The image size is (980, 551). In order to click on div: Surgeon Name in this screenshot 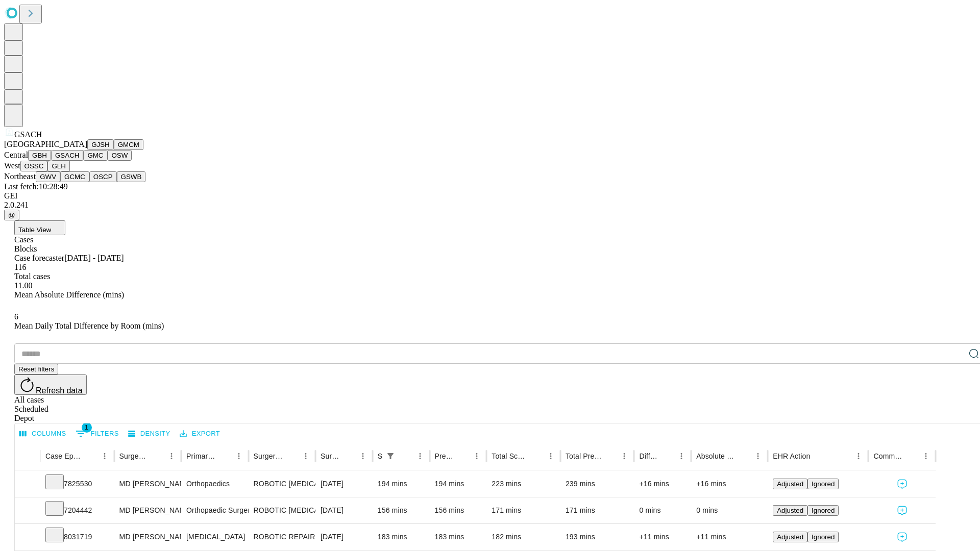, I will do `click(134, 456)`.